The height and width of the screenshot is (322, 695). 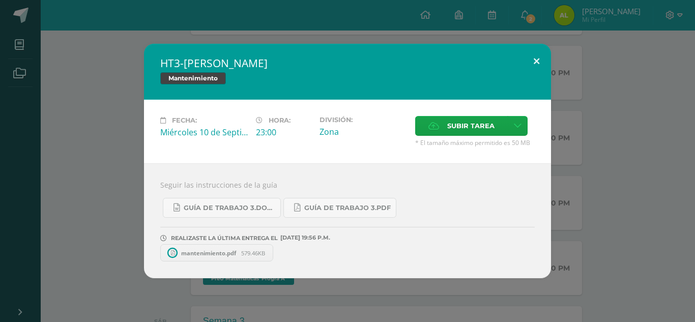 What do you see at coordinates (363, 120) in the screenshot?
I see `label: División:` at bounding box center [363, 120].